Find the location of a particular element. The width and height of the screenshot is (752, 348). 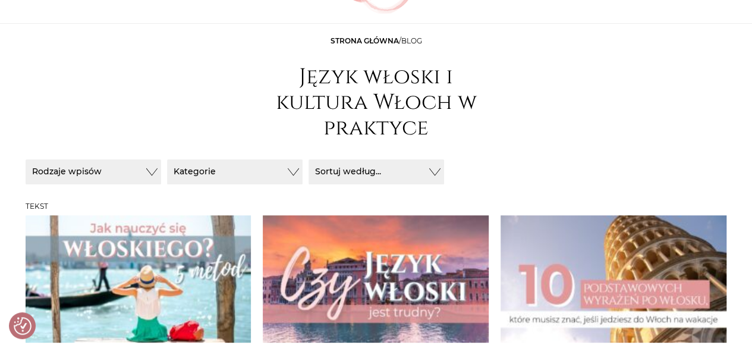

a: Strona główna is located at coordinates (364, 40).